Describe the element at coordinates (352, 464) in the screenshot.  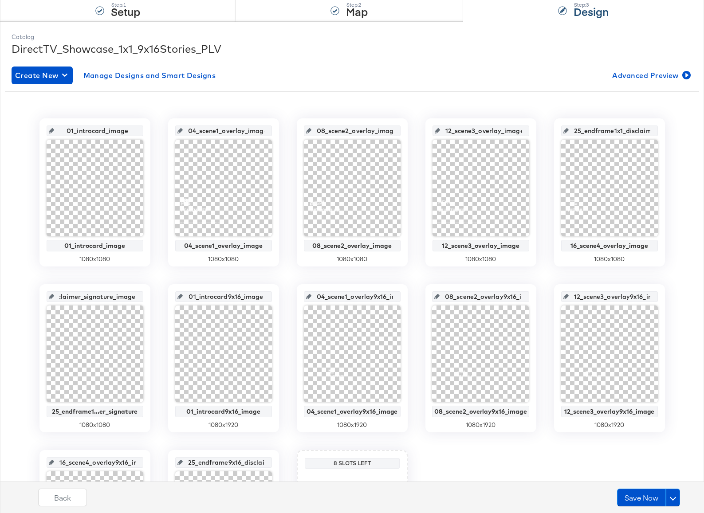
I see `div: 8 Slots Left` at that location.